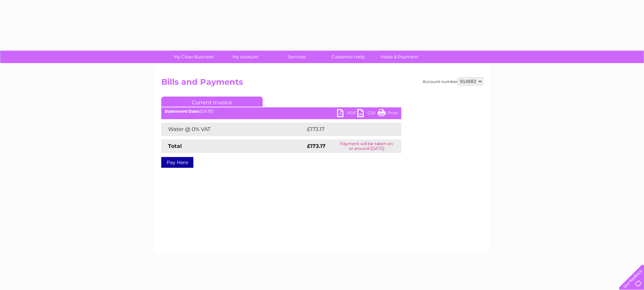  I want to click on a: Services, so click(297, 57).